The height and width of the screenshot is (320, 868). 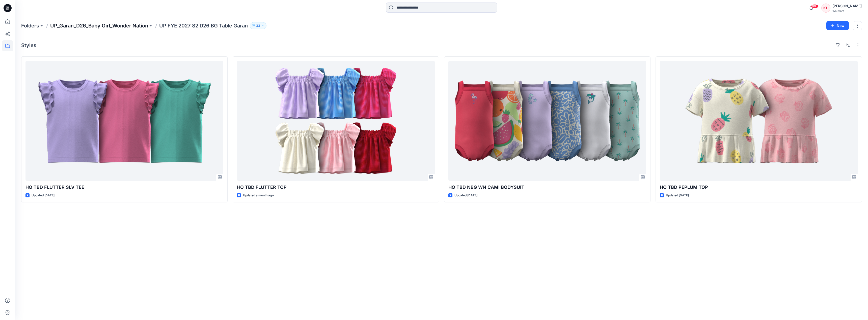 I want to click on p: UP FYE 2027 S2 D26 BG Table Garan, so click(x=203, y=25).